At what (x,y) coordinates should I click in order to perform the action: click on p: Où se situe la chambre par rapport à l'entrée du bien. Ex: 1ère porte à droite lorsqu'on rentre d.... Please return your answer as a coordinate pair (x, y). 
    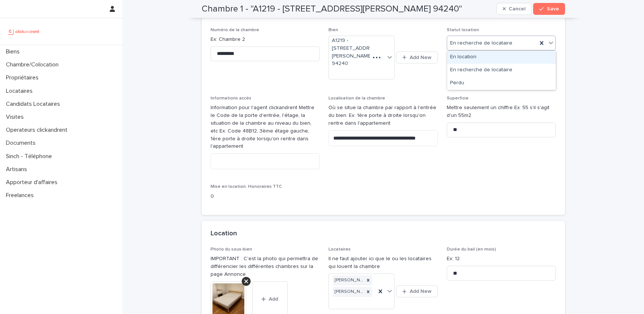
    Looking at the image, I should click on (383, 116).